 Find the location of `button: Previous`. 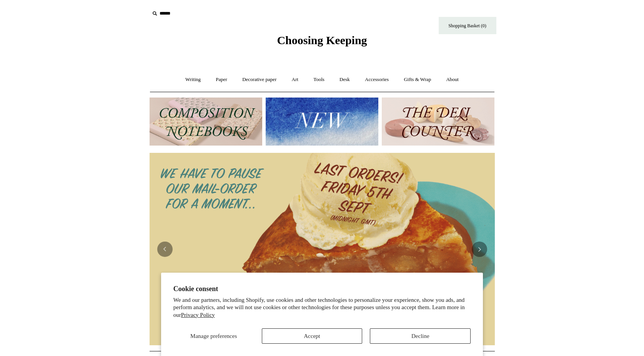

button: Previous is located at coordinates (165, 249).